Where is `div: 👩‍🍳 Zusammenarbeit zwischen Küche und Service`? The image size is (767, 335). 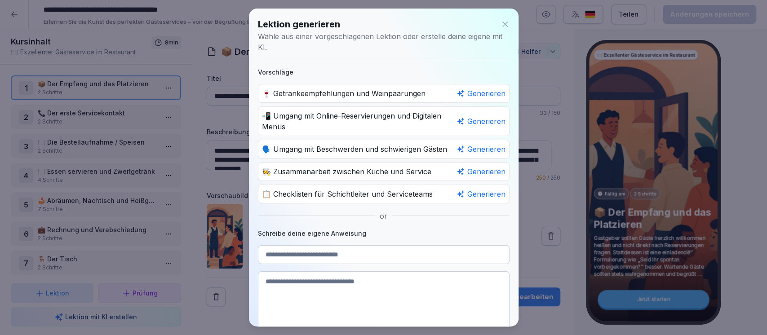 div: 👩‍🍳 Zusammenarbeit zwischen Küche und Service is located at coordinates (384, 172).